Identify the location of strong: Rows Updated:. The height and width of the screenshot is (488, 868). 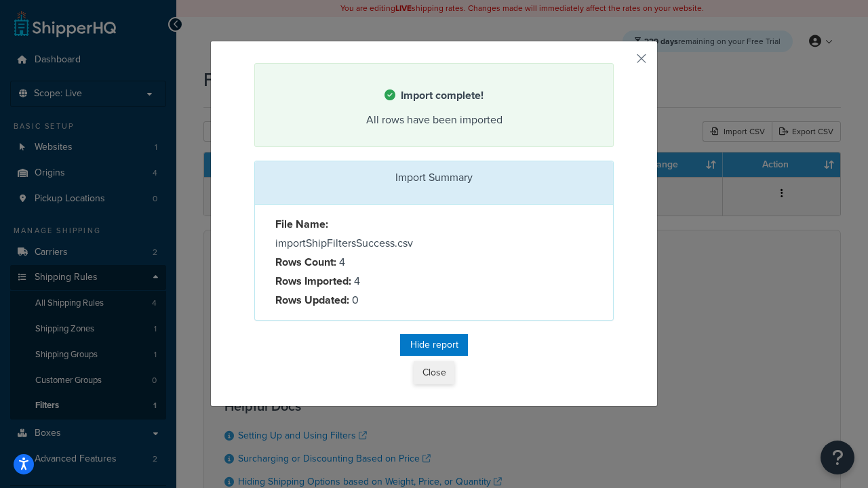
(312, 299).